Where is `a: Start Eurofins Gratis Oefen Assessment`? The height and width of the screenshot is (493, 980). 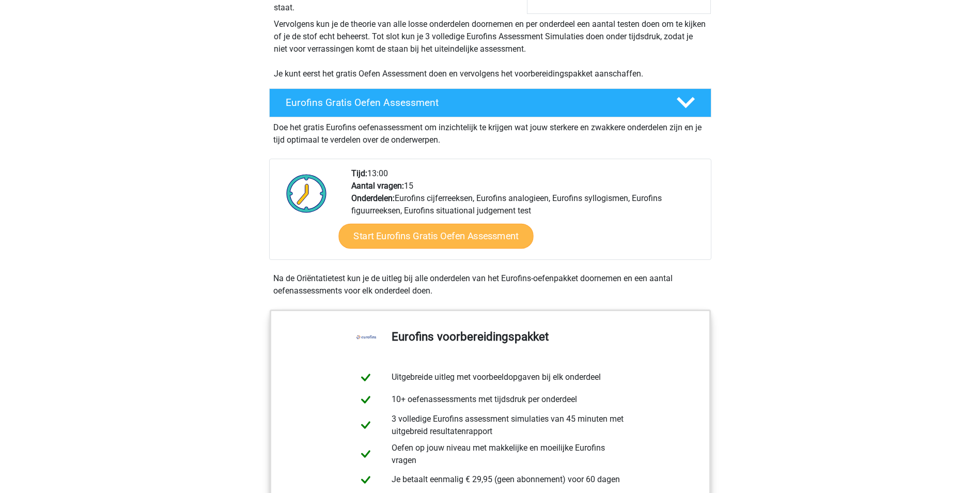 a: Start Eurofins Gratis Oefen Assessment is located at coordinates (436, 236).